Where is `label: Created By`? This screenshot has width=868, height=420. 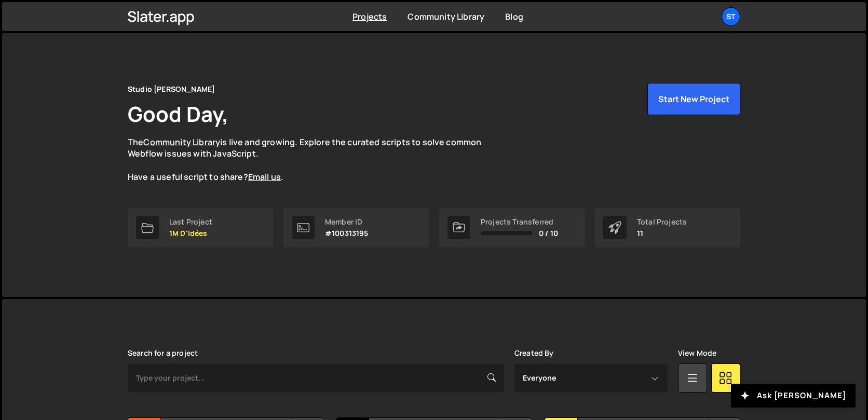 label: Created By is located at coordinates (534, 353).